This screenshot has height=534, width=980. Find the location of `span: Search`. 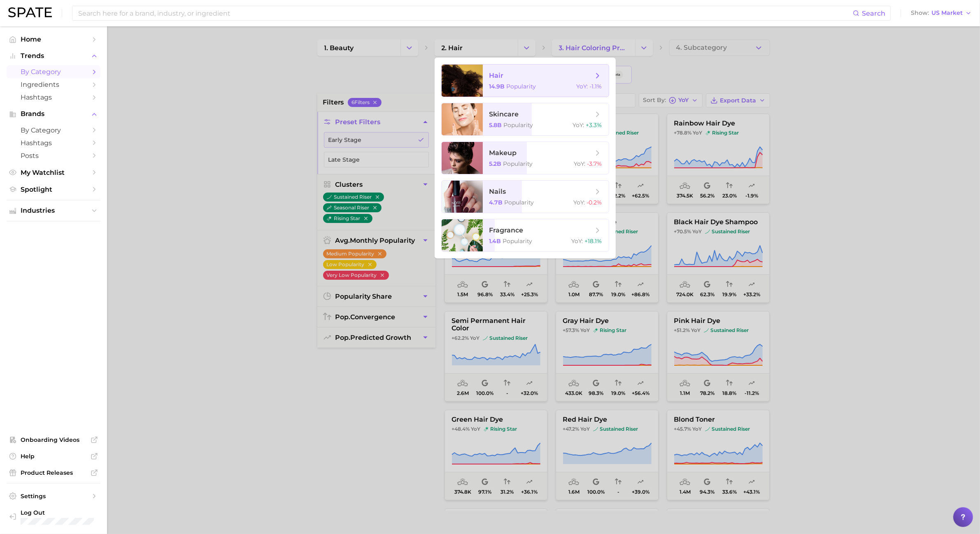

span: Search is located at coordinates (873, 13).